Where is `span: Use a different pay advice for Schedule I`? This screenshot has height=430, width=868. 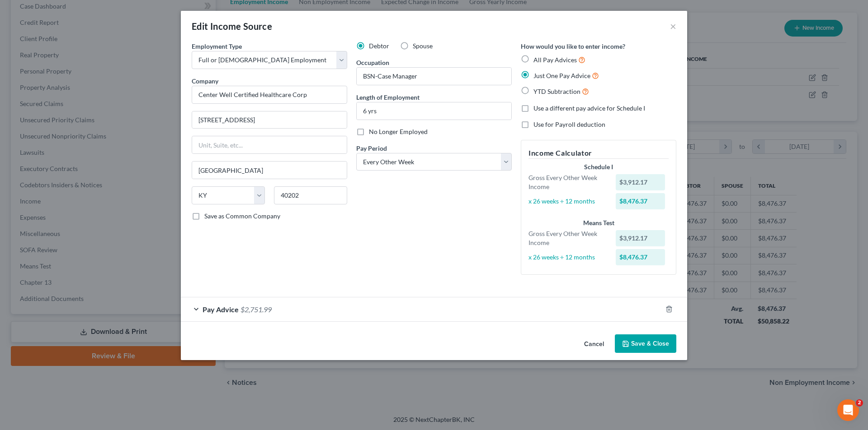
span: Use a different pay advice for Schedule I is located at coordinates (589, 108).